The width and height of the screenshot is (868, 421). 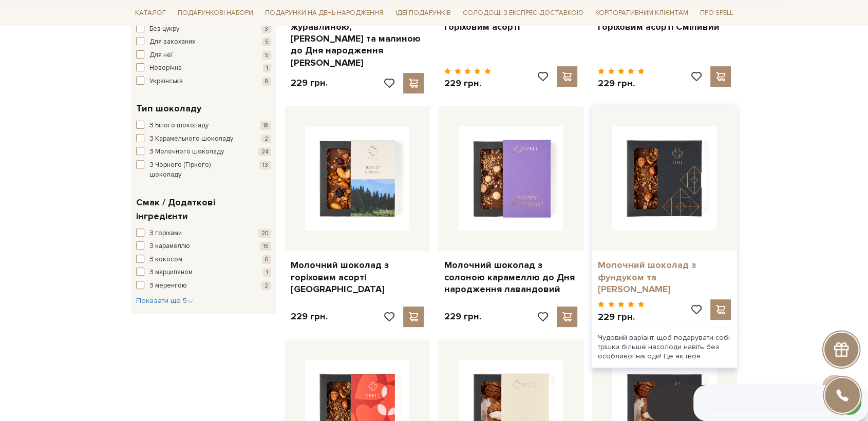 I want to click on span: Ідеї подарунків, so click(x=423, y=13).